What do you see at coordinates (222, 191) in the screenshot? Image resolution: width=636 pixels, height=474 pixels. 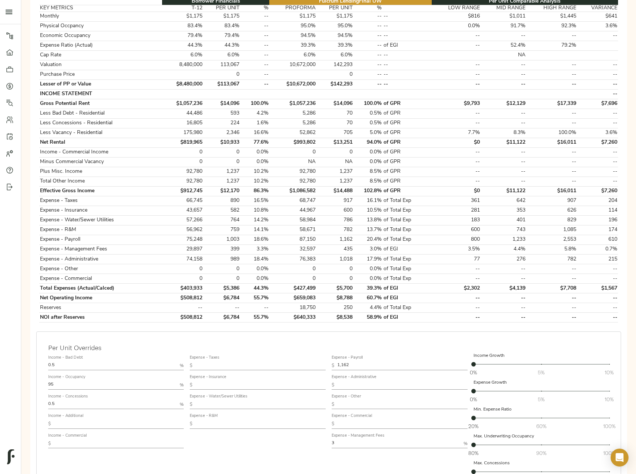 I see `td: $12,170` at bounding box center [222, 191].